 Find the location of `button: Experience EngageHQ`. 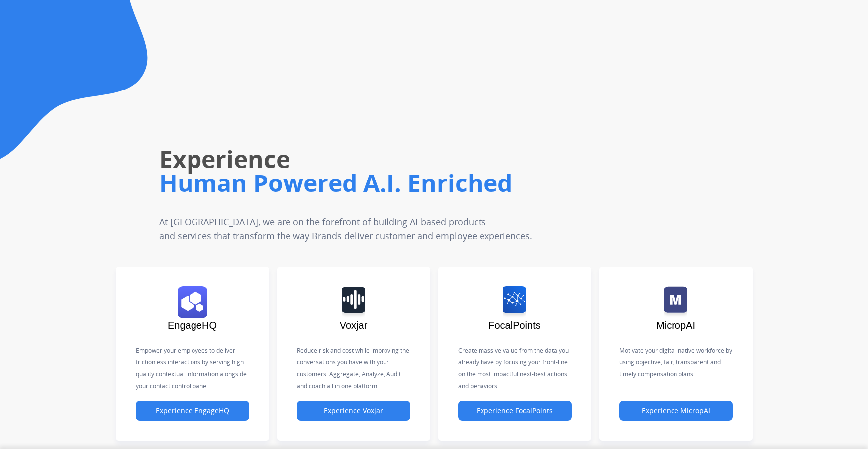

button: Experience EngageHQ is located at coordinates (193, 411).